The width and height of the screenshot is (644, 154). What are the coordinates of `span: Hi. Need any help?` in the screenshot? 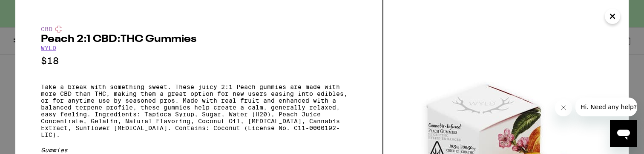 It's located at (33, 9).